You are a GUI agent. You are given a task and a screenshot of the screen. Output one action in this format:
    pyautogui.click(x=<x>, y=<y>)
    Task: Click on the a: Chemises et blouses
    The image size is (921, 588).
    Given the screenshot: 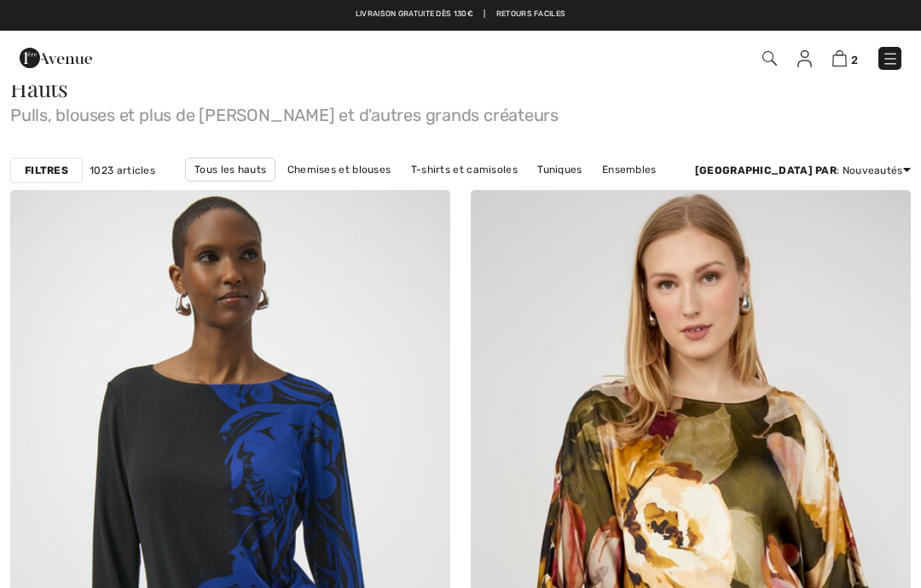 What is the action you would take?
    pyautogui.click(x=340, y=169)
    